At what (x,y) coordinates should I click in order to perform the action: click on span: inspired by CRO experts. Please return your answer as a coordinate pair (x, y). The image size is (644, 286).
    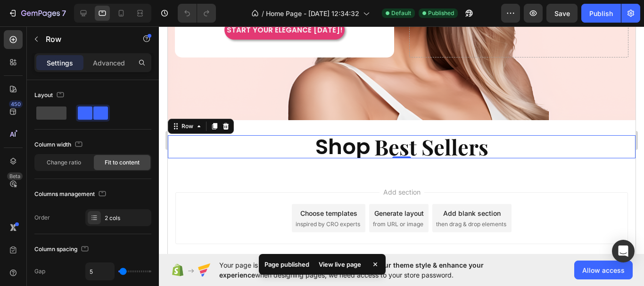
    Looking at the image, I should click on (160, 198).